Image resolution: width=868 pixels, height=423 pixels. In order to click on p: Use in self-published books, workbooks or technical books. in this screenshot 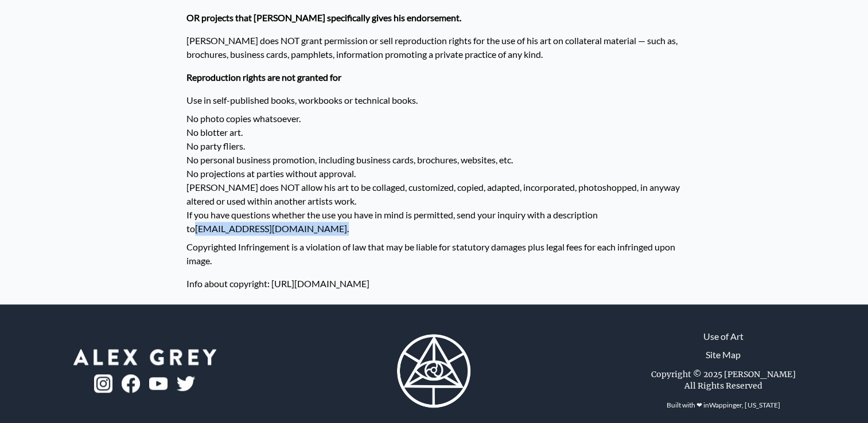, I will do `click(435, 100)`.